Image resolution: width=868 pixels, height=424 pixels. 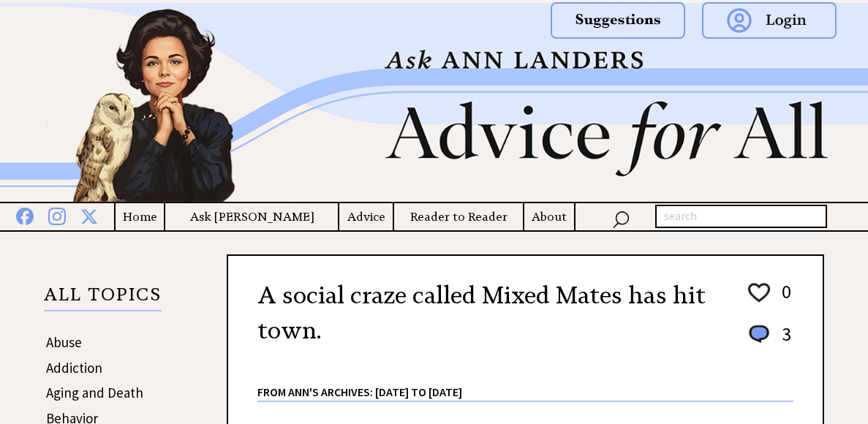 What do you see at coordinates (63, 342) in the screenshot?
I see `a: Abuse` at bounding box center [63, 342].